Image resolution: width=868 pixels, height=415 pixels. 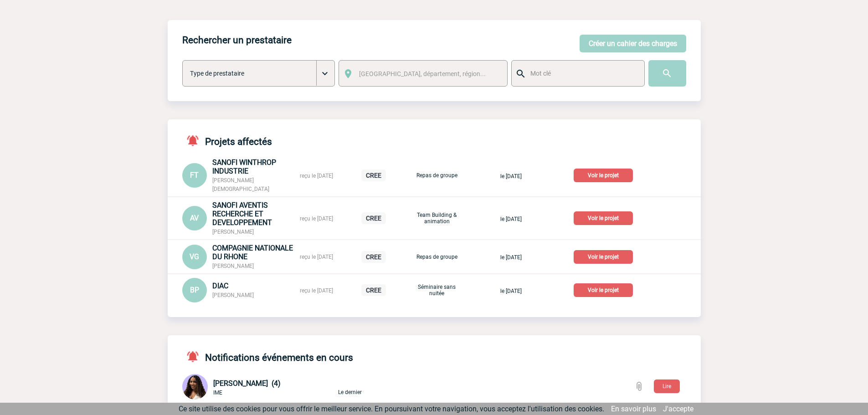 I want to click on span: AV, so click(x=194, y=218).